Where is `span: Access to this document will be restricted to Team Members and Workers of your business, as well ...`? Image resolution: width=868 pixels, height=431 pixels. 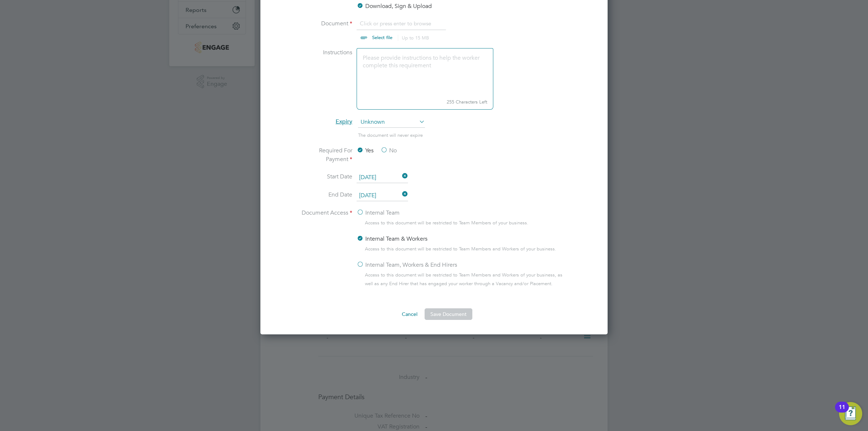 span: Access to this document will be restricted to Team Members and Workers of your business, as well ... is located at coordinates (468, 279).